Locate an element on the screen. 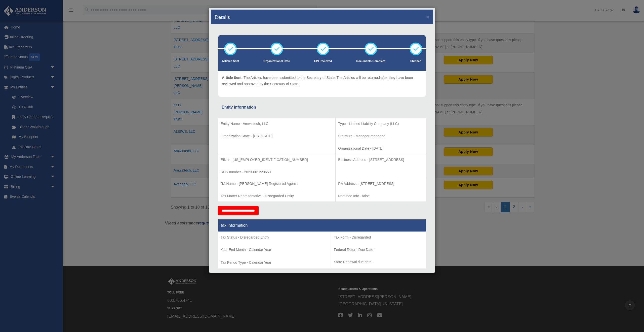 This screenshot has height=332, width=644. p: Type - Limited Liability Company (LLC) is located at coordinates (380, 123).